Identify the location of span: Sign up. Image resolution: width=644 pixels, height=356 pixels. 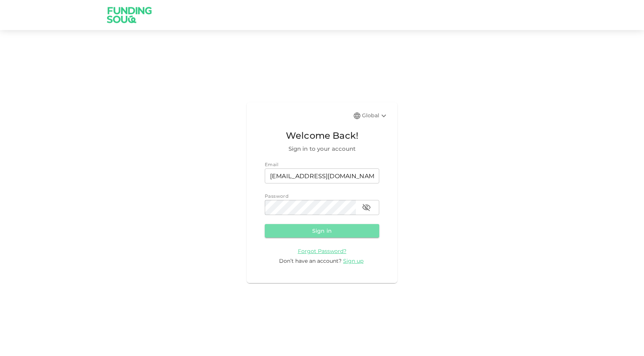
(353, 261).